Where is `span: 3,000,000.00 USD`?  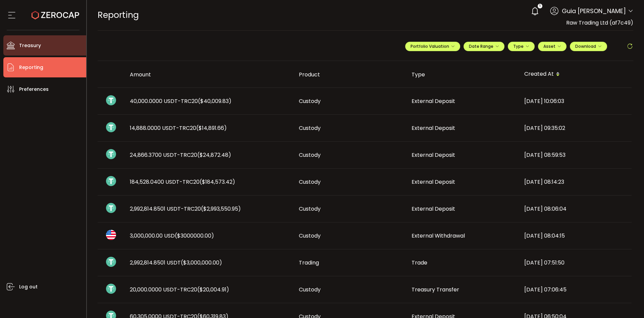
span: 3,000,000.00 USD is located at coordinates (172, 236).